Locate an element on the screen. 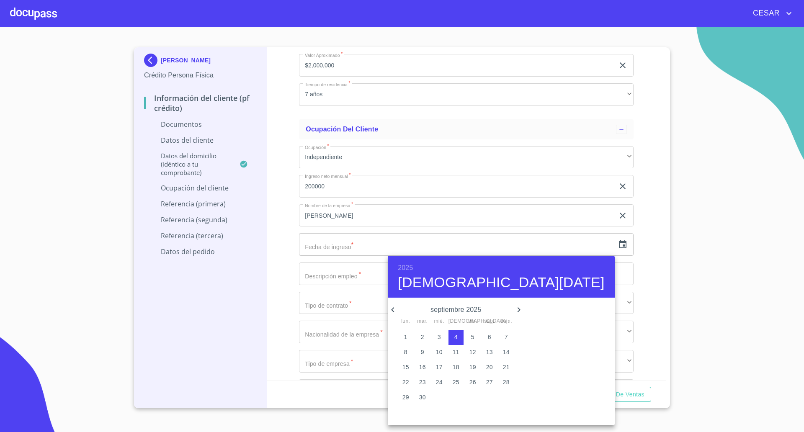 This screenshot has width=804, height=432. p: 24 is located at coordinates (439, 382).